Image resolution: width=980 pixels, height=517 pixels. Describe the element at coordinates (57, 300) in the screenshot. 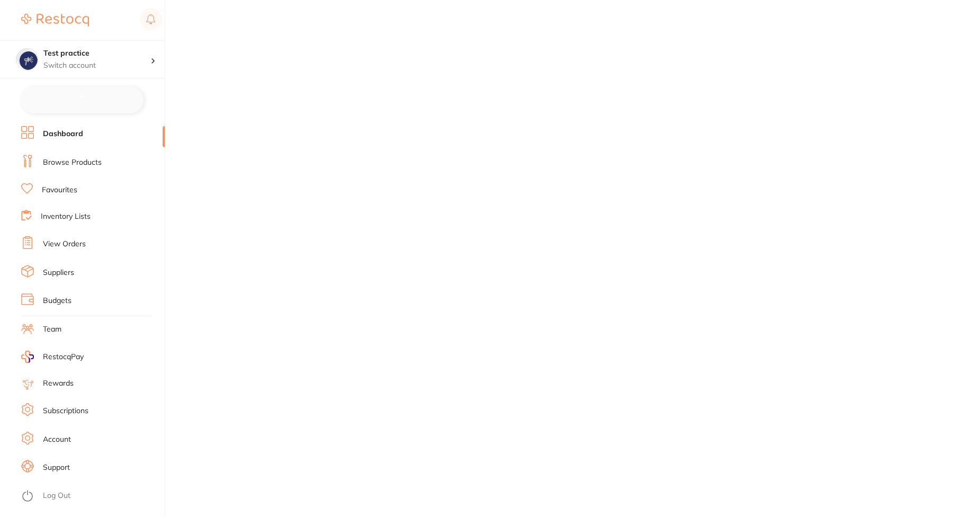

I see `a: Budgets` at that location.